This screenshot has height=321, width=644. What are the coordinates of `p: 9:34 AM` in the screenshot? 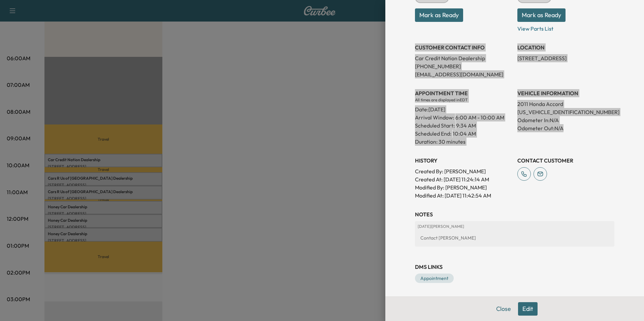 It's located at (466, 125).